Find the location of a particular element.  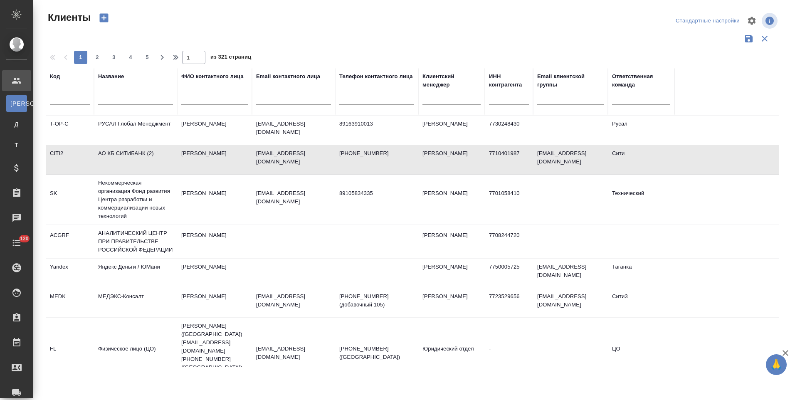

div: Email контактного лица is located at coordinates (288, 77).